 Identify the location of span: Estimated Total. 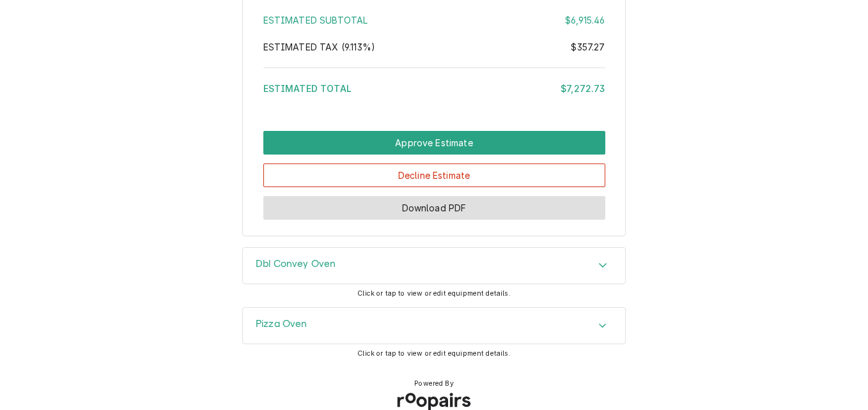
(307, 88).